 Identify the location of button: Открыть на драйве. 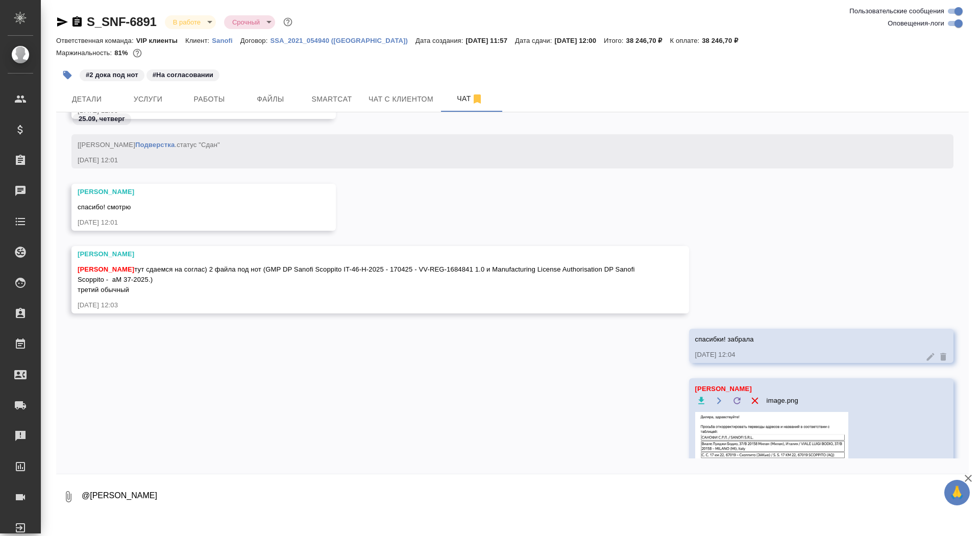
(720, 400).